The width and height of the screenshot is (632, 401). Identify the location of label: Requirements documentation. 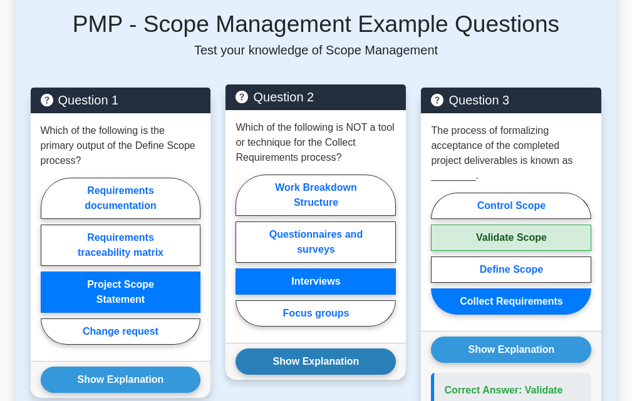
(121, 198).